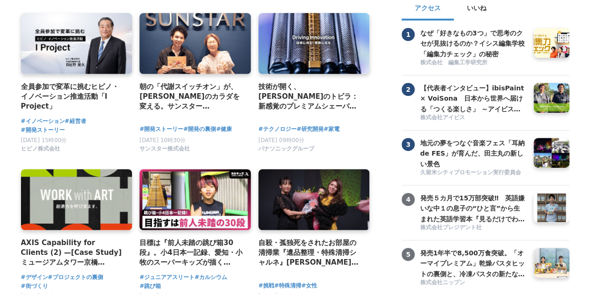 This screenshot has height=294, width=590. What do you see at coordinates (288, 286) in the screenshot?
I see `a: #特殊清掃` at bounding box center [288, 286].